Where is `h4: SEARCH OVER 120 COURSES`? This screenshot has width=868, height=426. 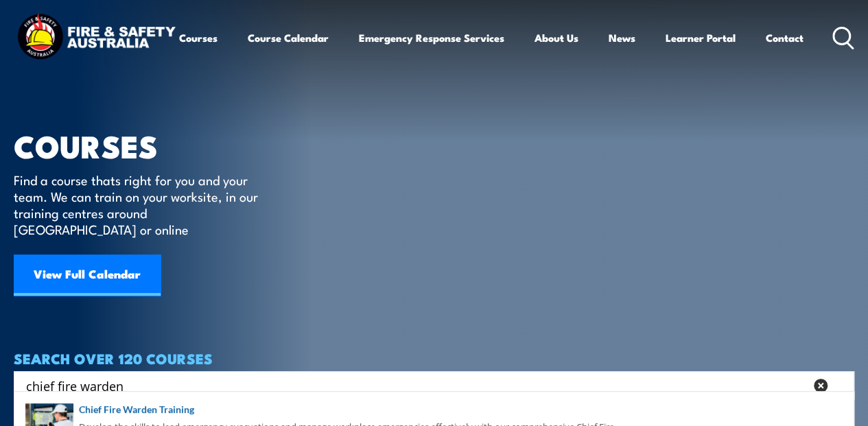 h4: SEARCH OVER 120 COURSES is located at coordinates (434, 358).